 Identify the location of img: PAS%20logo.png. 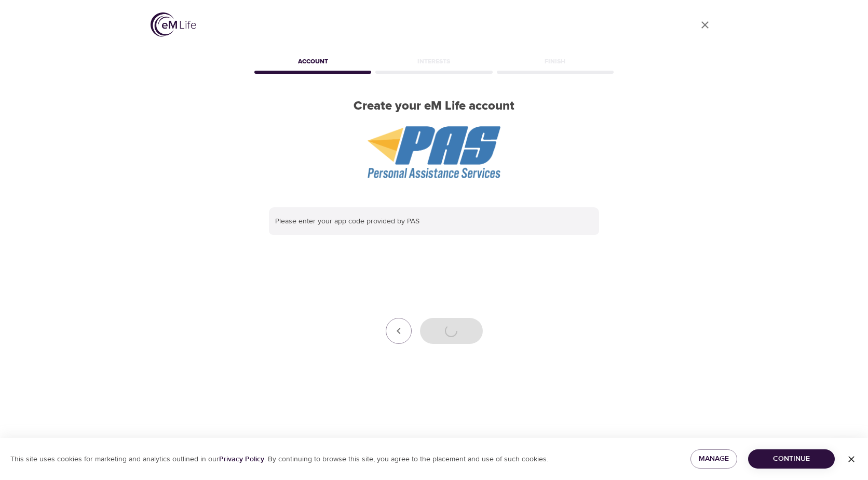
(434, 152).